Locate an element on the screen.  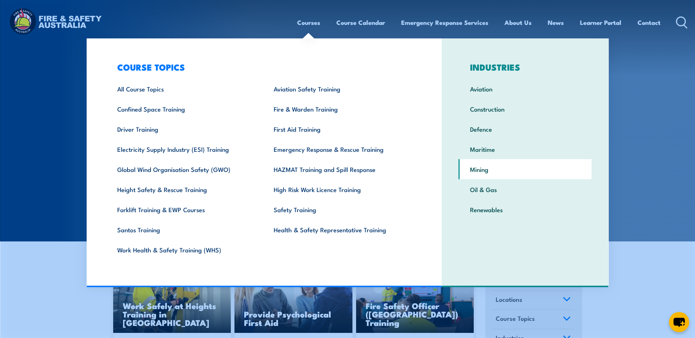
a: Emergency Response & Rescue Training is located at coordinates (340, 149).